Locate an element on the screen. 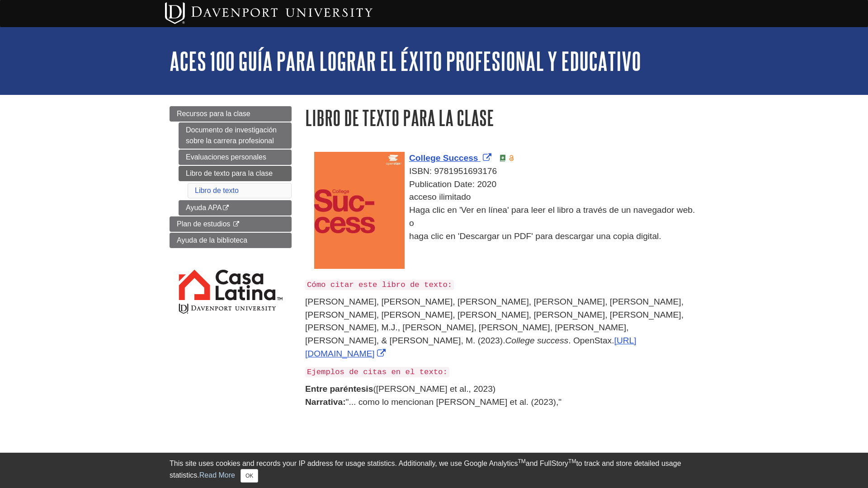  a: Libro de texto is located at coordinates (217, 191).